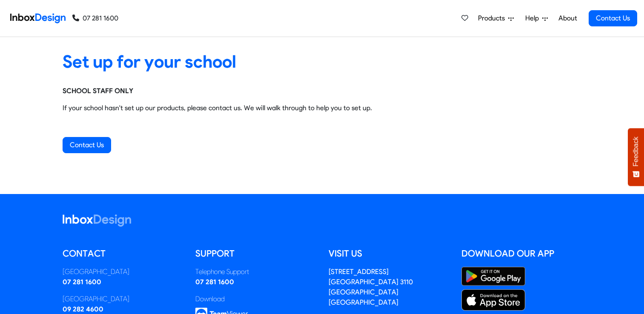 This screenshot has height=314, width=644. Describe the element at coordinates (521, 254) in the screenshot. I see `h5: Download our App` at that location.